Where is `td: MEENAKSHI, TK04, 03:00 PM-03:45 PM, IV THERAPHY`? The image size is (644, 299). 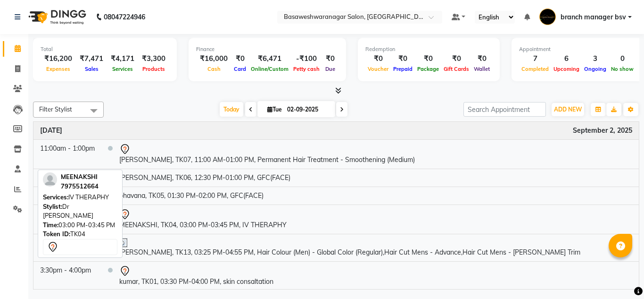 td: MEENAKSHI, TK04, 03:00 PM-03:45 PM, IV THERAPHY is located at coordinates (376, 219).